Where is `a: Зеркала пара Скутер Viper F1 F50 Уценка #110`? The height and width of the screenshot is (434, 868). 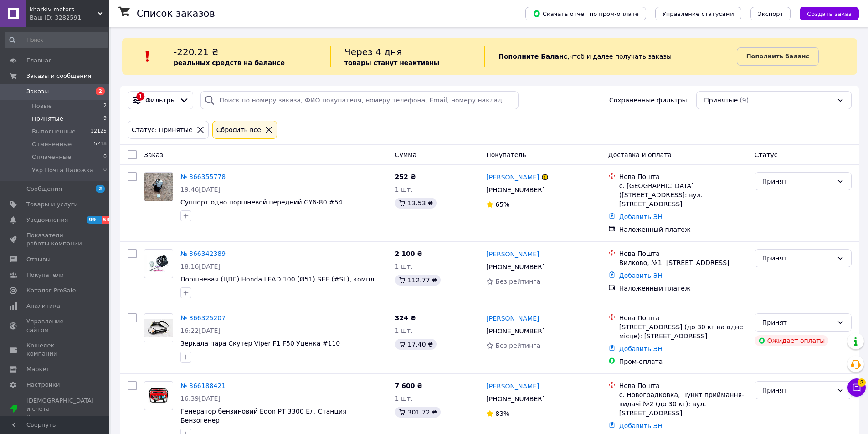 a: Зеркала пара Скутер Viper F1 F50 Уценка #110 is located at coordinates (260, 343).